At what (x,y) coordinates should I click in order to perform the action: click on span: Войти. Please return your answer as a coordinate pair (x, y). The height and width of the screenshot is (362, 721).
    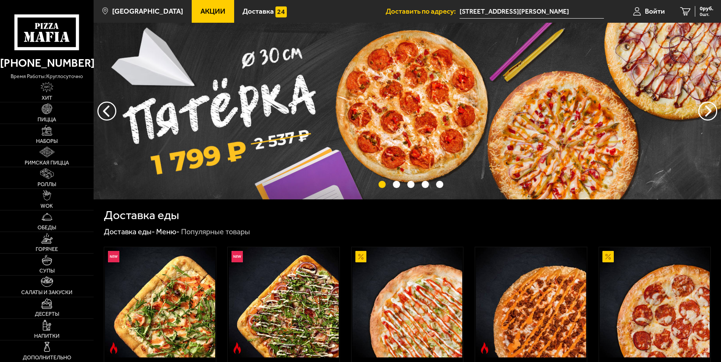
    Looking at the image, I should click on (655, 11).